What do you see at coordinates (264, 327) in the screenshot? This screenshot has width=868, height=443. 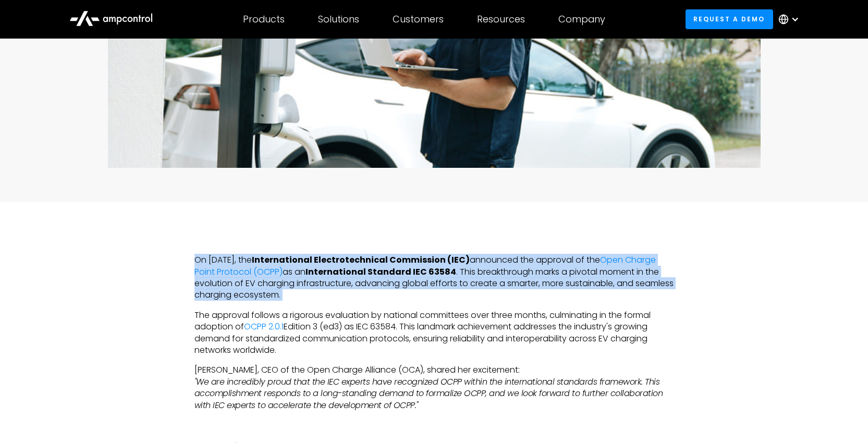 I see `a: OCPP 2.0.1` at bounding box center [264, 327].